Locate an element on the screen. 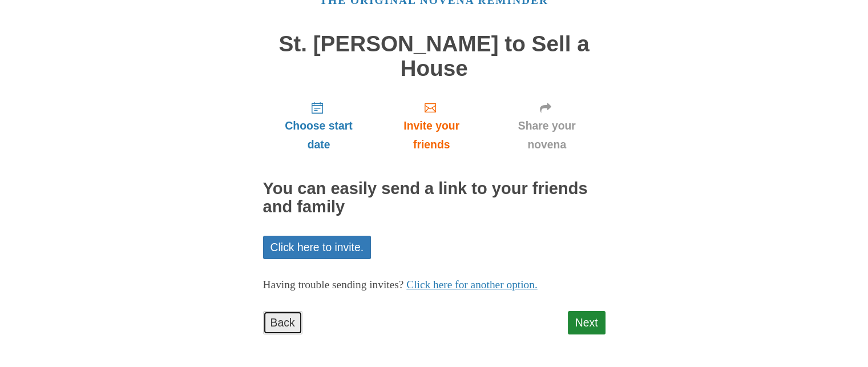 This screenshot has width=868, height=367. a: Invite your friends is located at coordinates (431, 125).